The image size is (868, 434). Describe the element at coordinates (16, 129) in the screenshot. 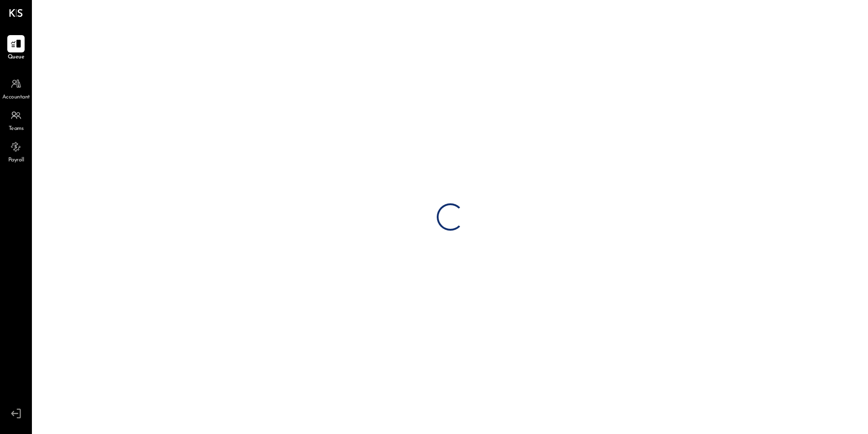

I see `span: Teams` at that location.